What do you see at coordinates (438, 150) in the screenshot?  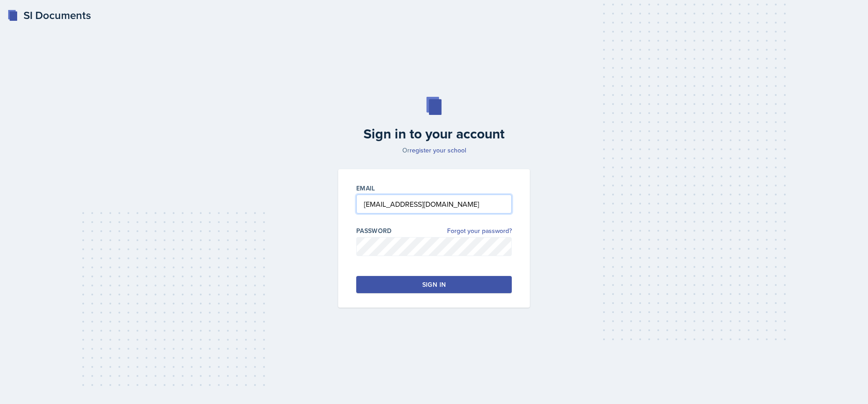 I see `a: register your school` at bounding box center [438, 150].